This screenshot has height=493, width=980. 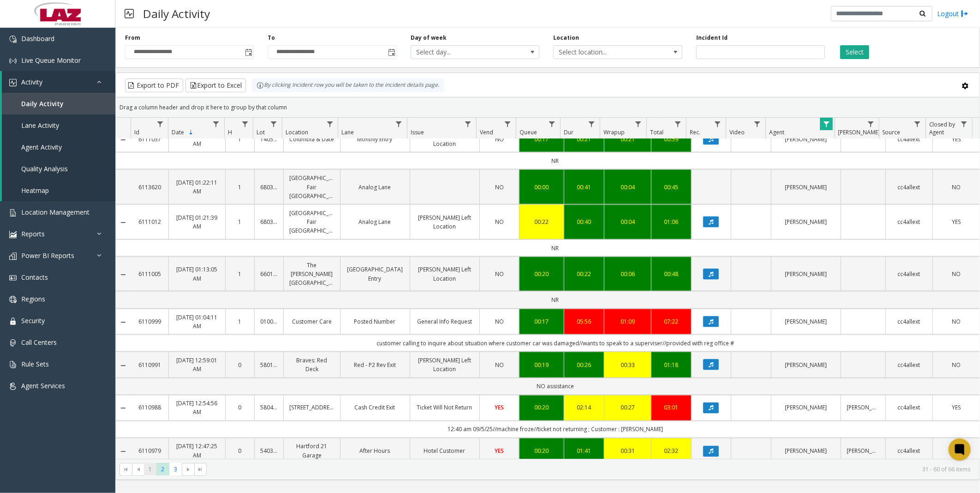 What do you see at coordinates (58, 190) in the screenshot?
I see `a: Heatmap` at bounding box center [58, 190].